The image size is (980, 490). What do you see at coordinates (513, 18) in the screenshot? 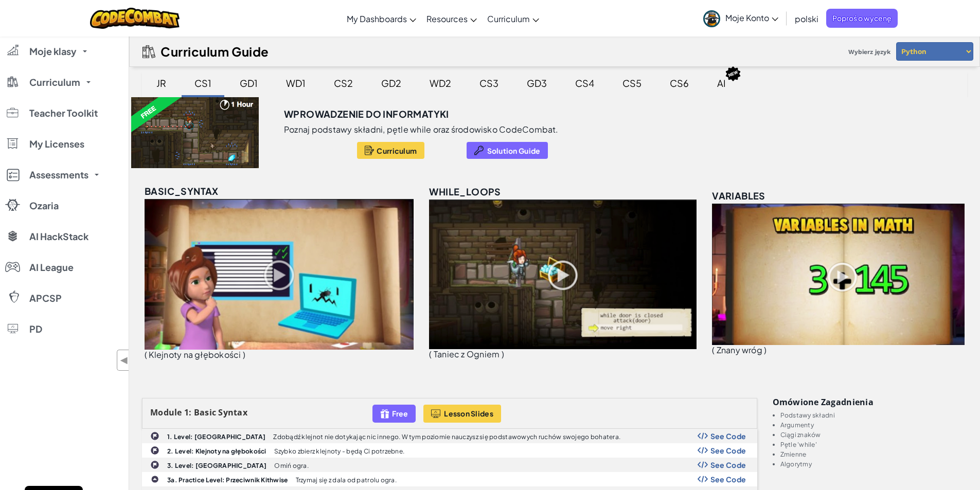
I see `a: Curriculum` at bounding box center [513, 18].